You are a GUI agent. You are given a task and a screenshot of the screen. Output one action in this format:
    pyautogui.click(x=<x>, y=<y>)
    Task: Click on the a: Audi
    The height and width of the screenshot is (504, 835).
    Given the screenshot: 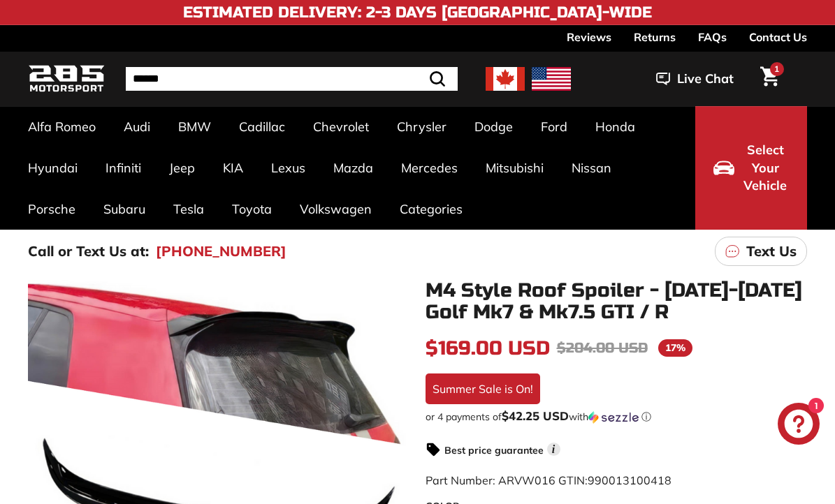 What is the action you would take?
    pyautogui.click(x=137, y=127)
    